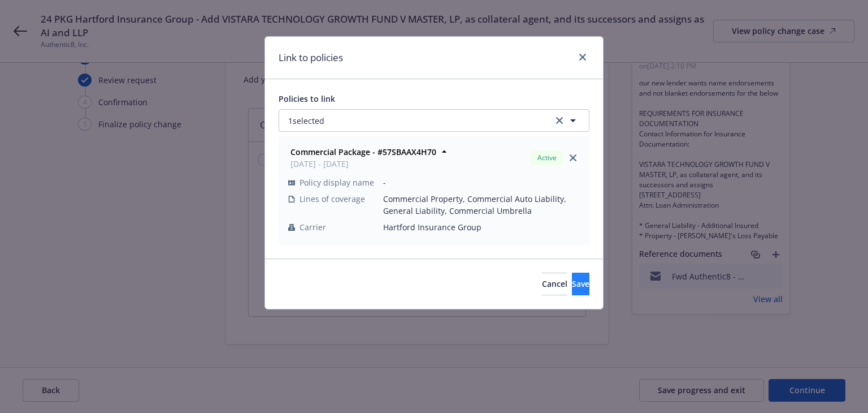 The image size is (868, 413). I want to click on span: Cancel, so click(555, 284).